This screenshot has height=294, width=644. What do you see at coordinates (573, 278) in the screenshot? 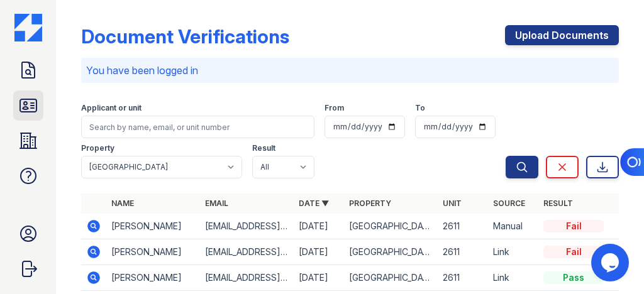
I see `div: Pass` at bounding box center [573, 278].